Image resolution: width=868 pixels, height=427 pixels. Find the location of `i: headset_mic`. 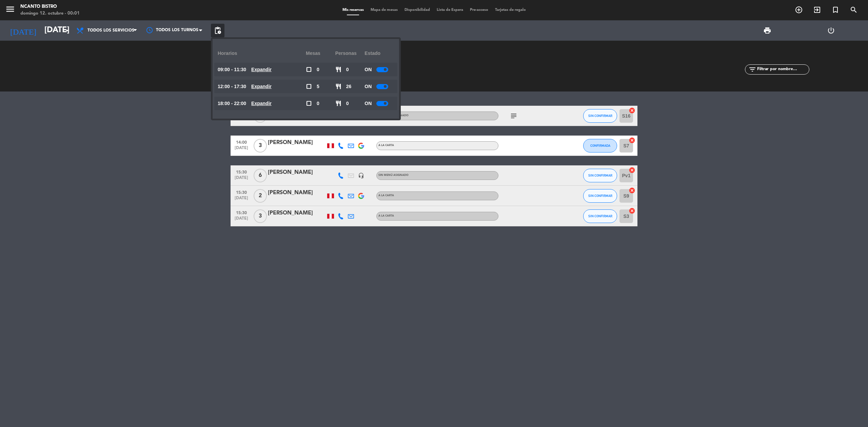

i: headset_mic is located at coordinates (361, 176).